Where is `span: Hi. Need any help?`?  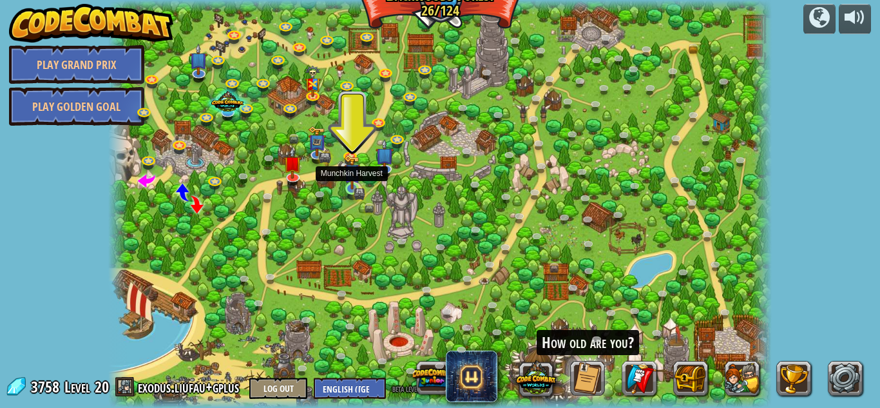
span: Hi. Need any help? is located at coordinates (50, 14).